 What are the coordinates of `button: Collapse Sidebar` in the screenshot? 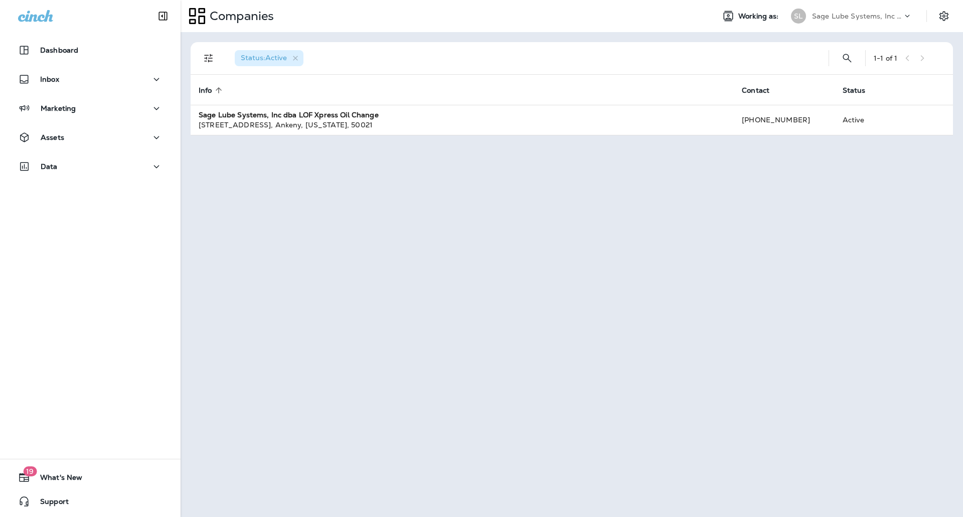 It's located at (163, 16).